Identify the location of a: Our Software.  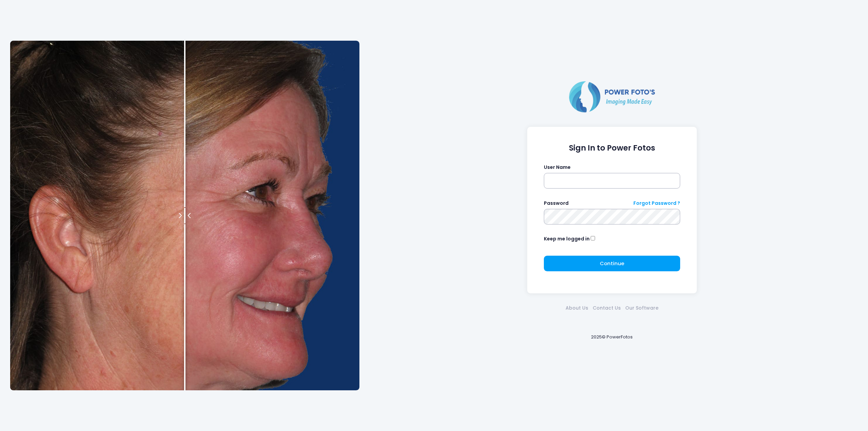
(641, 308).